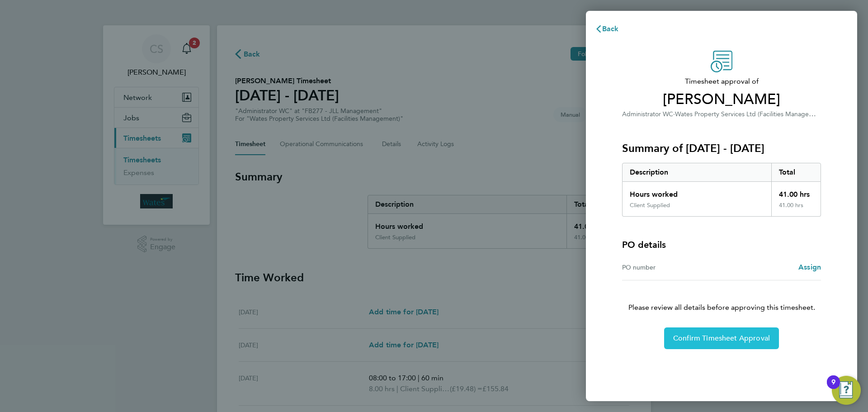 The height and width of the screenshot is (412, 868). What do you see at coordinates (607, 29) in the screenshot?
I see `button: Back` at bounding box center [607, 29].